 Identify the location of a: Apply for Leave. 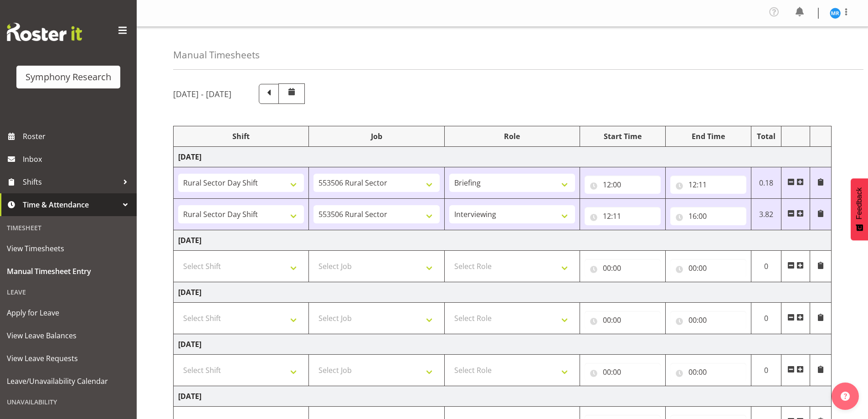
(69, 312).